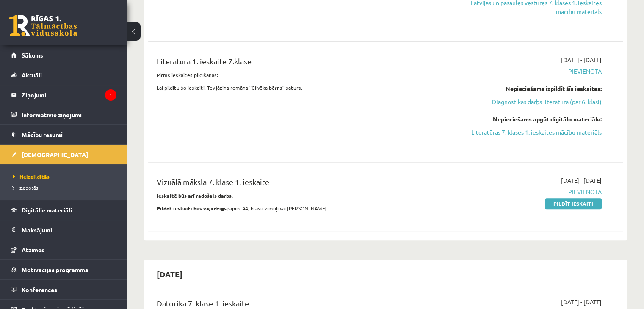  I want to click on a: Diagnostikas darbs literatūrā (par 6. klasi), so click(532, 102).